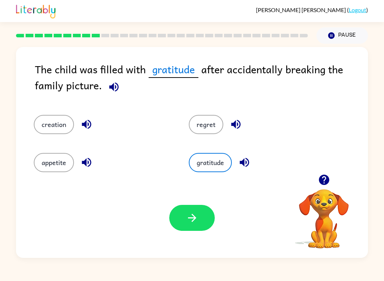  I want to click on img: Literably, so click(36, 11).